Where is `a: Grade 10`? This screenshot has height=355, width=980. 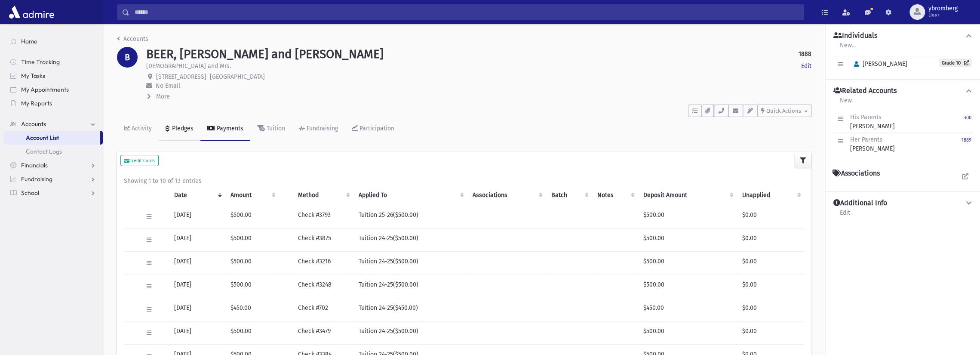 a: Grade 10 is located at coordinates (955, 63).